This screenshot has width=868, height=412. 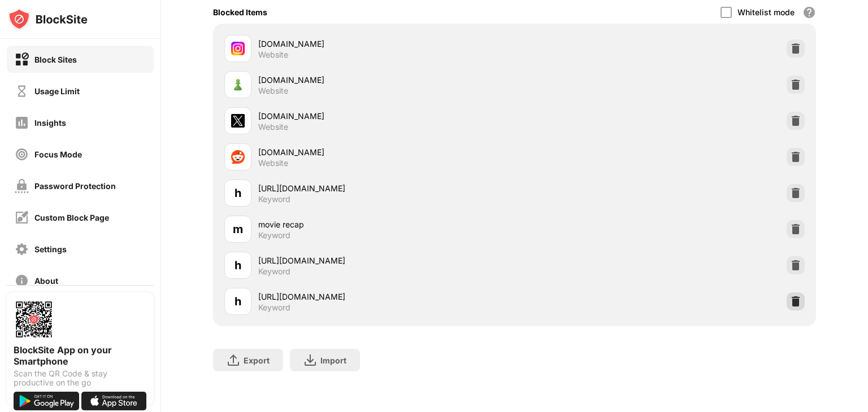 I want to click on div: Blocked Items, so click(x=240, y=12).